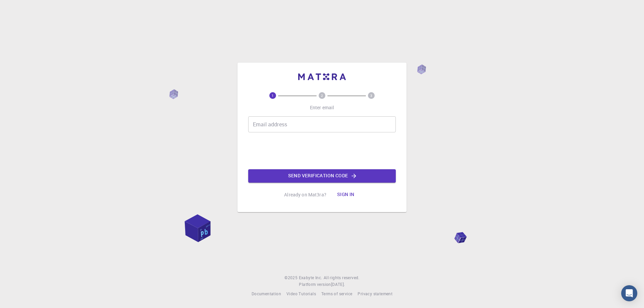 The height and width of the screenshot is (308, 644). I want to click on button: Send verification code, so click(322, 176).